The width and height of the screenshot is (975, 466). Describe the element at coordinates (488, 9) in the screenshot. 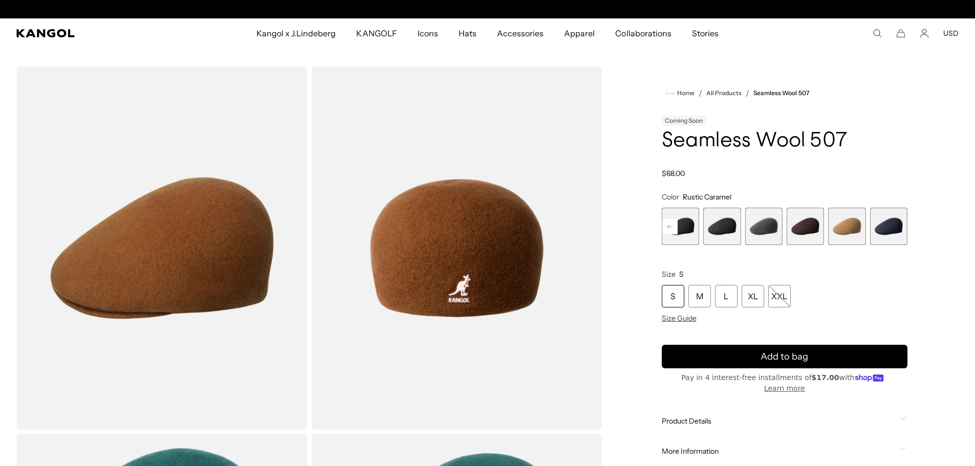

I see `div: Announcement` at that location.